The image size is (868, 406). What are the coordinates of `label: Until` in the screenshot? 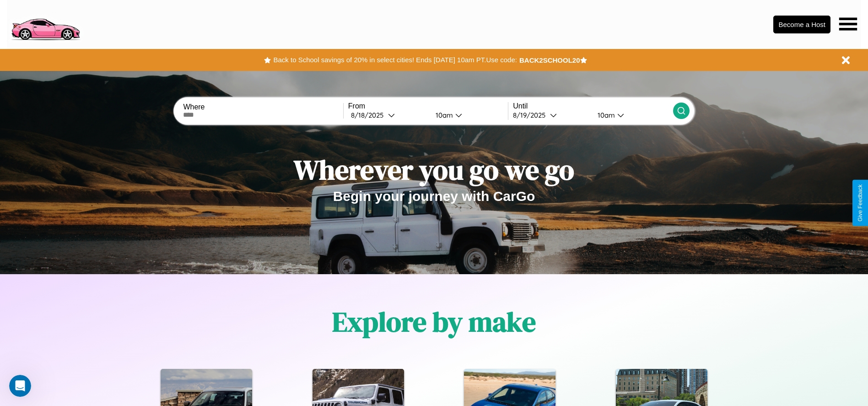 It's located at (593, 106).